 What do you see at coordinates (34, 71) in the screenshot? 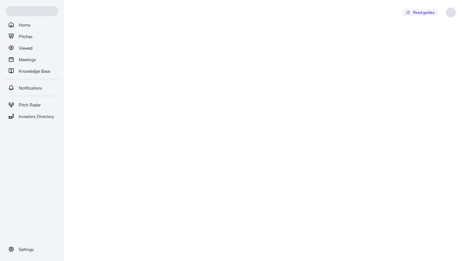
I see `span: Knowledge Base` at bounding box center [34, 71].